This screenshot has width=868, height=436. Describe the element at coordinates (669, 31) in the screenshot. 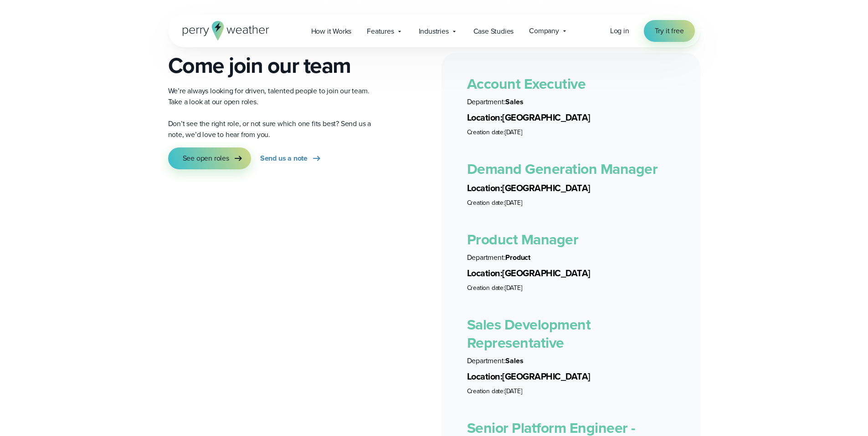

I see `a: Try it free` at that location.